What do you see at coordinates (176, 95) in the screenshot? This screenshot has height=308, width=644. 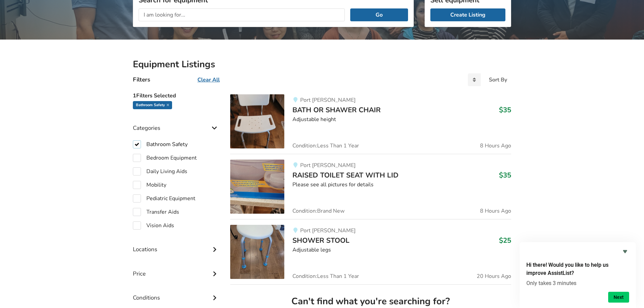 I see `h5: 1 Filters Selected` at bounding box center [176, 95].